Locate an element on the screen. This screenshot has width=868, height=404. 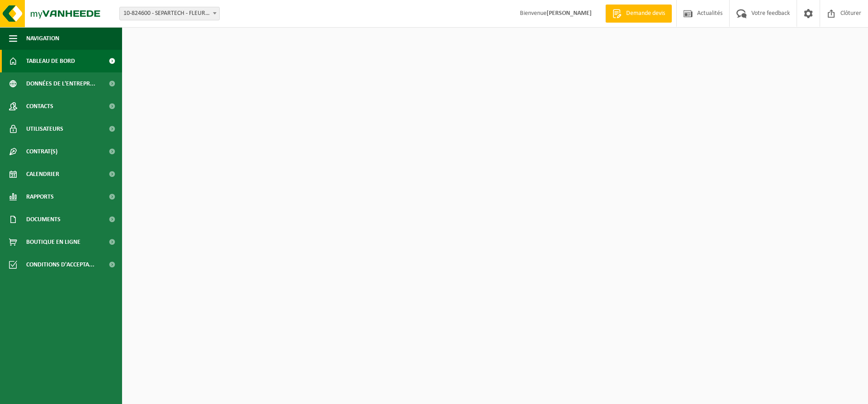
a: Demande devis is located at coordinates (638, 14).